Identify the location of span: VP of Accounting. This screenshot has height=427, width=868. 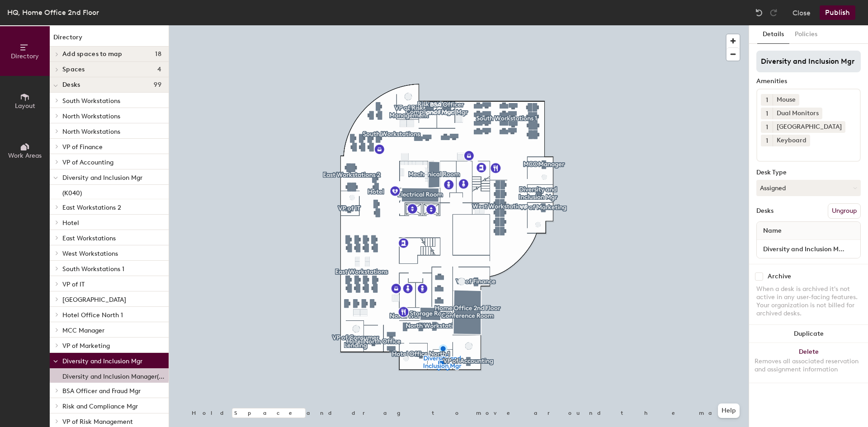
(88, 162).